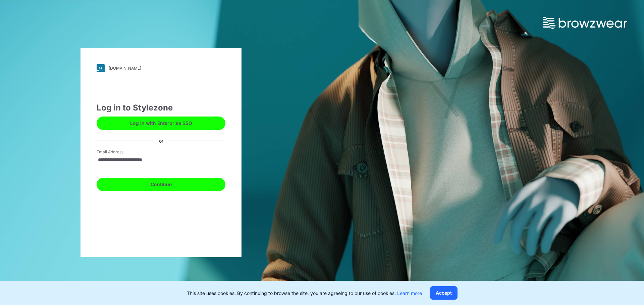  What do you see at coordinates (121, 152) in the screenshot?
I see `label: Email Address` at bounding box center [121, 152].